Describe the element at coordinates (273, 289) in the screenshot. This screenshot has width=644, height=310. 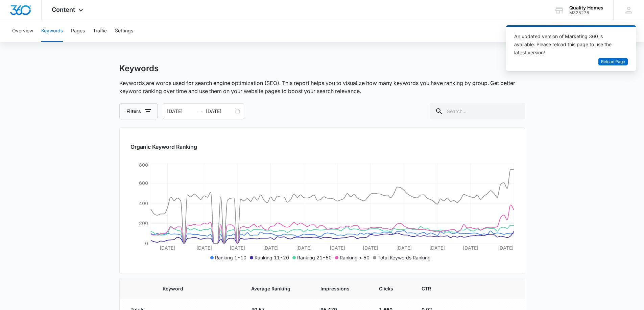
I see `span: Average Ranking` at that location.